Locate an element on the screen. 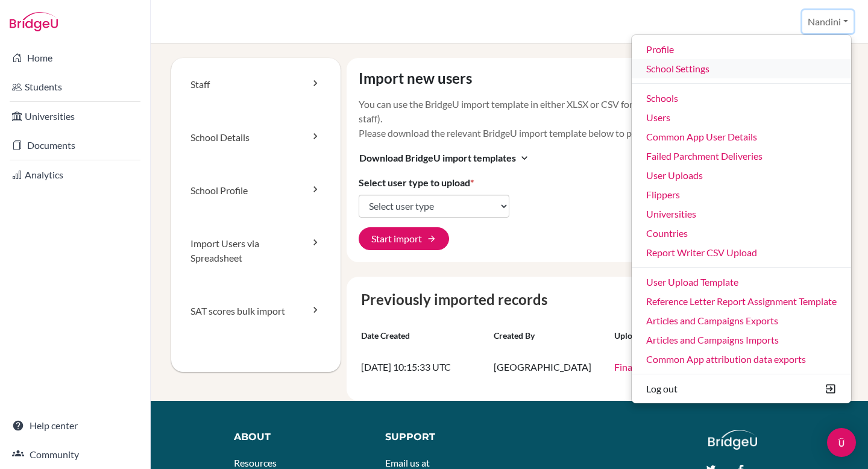 The height and width of the screenshot is (469, 868). a: Final_Student_Import_Sheet_-_Class_of_2029.xlsx is located at coordinates (717, 367).